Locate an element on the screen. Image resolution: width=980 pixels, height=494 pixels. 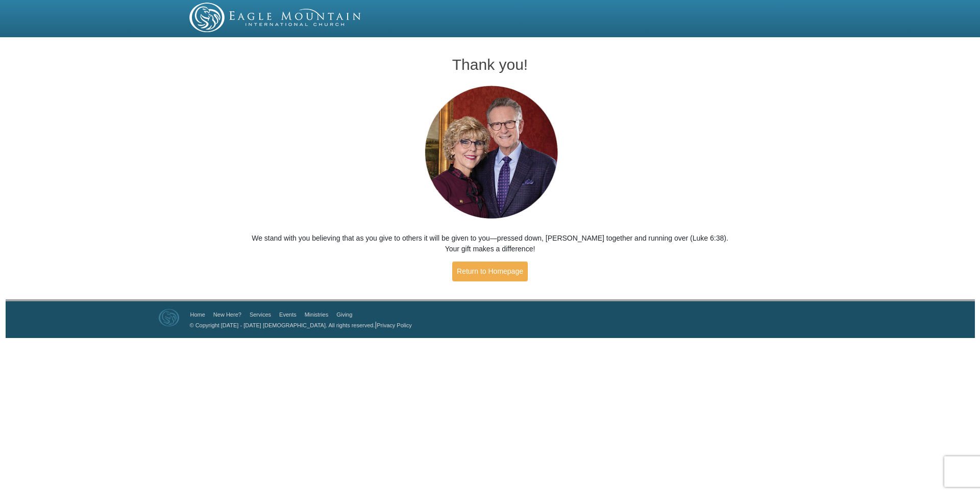
img: Pastors George and Terri Pearsons is located at coordinates (490, 153).